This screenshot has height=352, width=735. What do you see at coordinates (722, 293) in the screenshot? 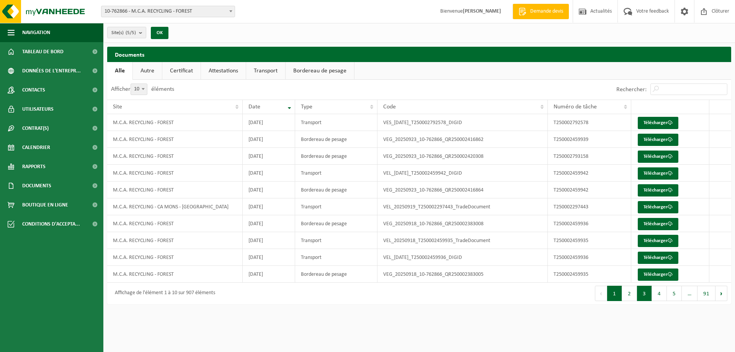
I see `button: Next` at bounding box center [722, 293].